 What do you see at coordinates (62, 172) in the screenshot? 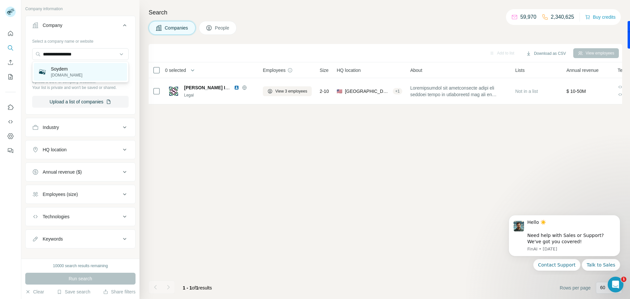
I see `div: Annual revenue ($)` at bounding box center [62, 172].